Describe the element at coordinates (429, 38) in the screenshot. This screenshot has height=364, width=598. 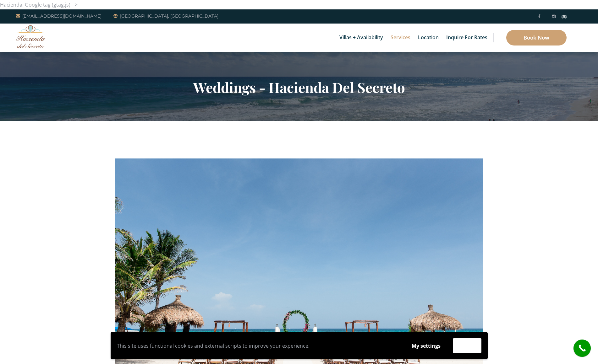
I see `a: Location` at that location.